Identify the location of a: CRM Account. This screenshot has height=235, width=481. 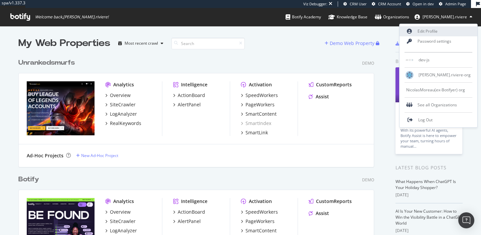
(386, 4).